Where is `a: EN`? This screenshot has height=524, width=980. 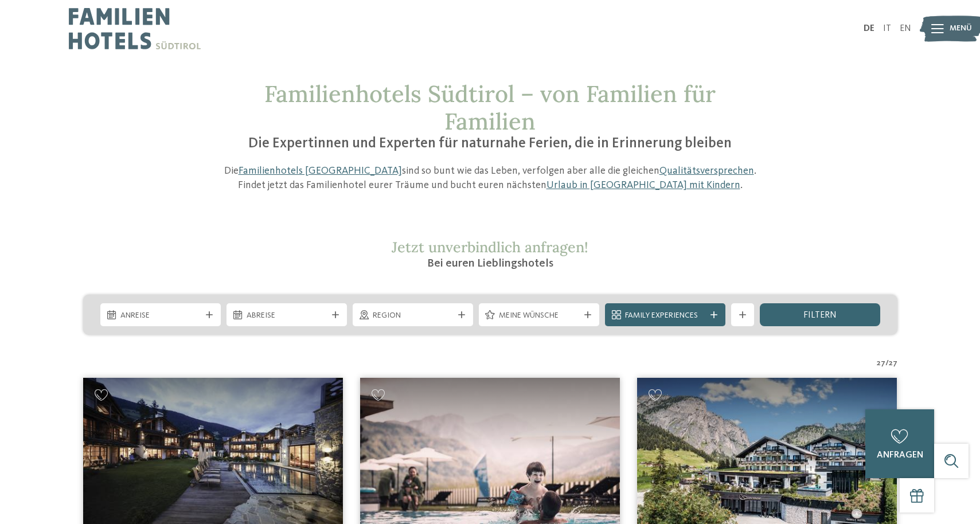
a: EN is located at coordinates (905, 29).